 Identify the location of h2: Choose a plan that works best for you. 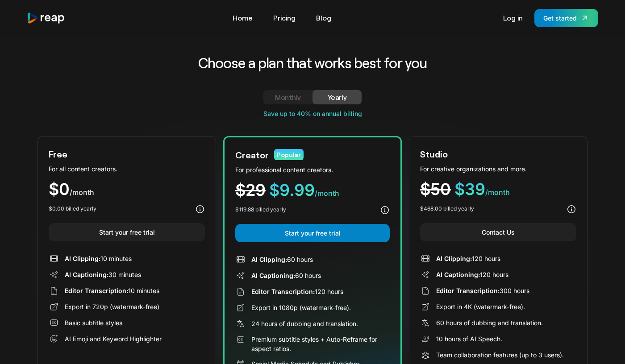
(312, 63).